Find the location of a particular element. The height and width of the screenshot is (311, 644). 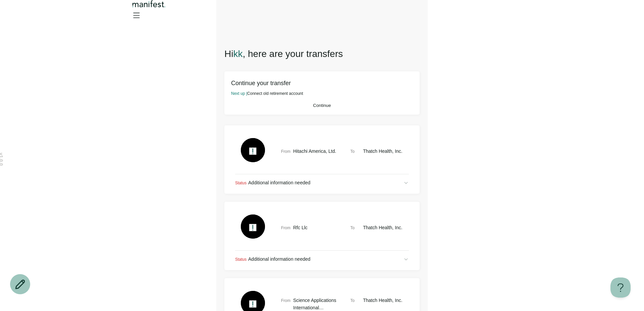

span: Hi , here are your transfers is located at coordinates (283, 53).